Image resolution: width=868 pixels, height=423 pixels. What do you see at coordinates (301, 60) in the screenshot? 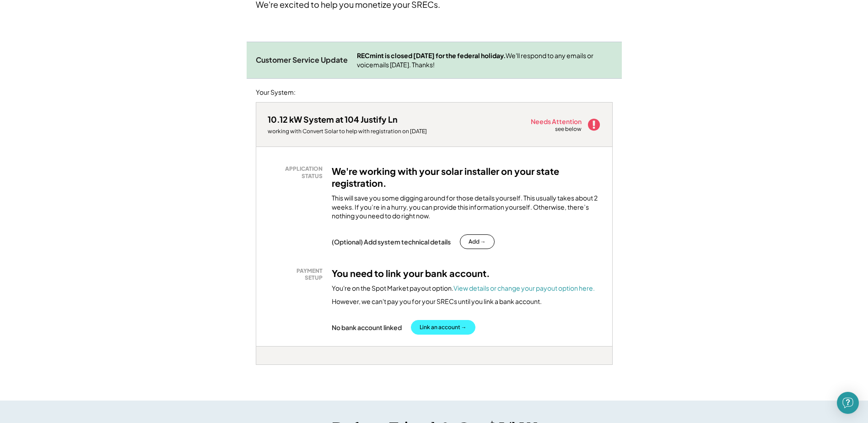
I see `div: Customer Service Update` at bounding box center [301, 60].